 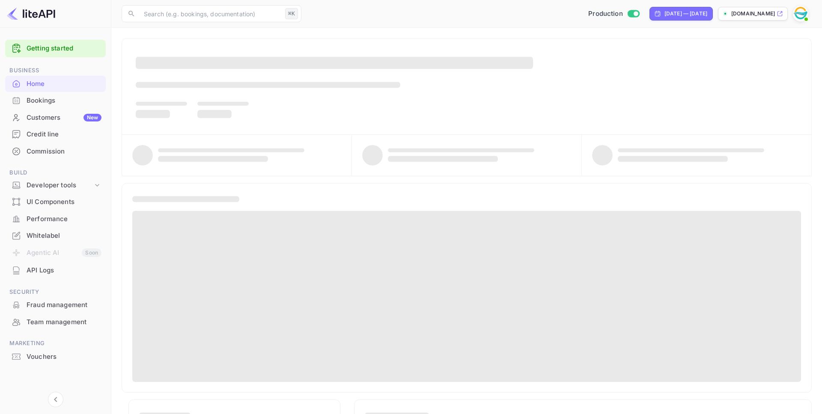 I want to click on a: Getting started, so click(x=64, y=48).